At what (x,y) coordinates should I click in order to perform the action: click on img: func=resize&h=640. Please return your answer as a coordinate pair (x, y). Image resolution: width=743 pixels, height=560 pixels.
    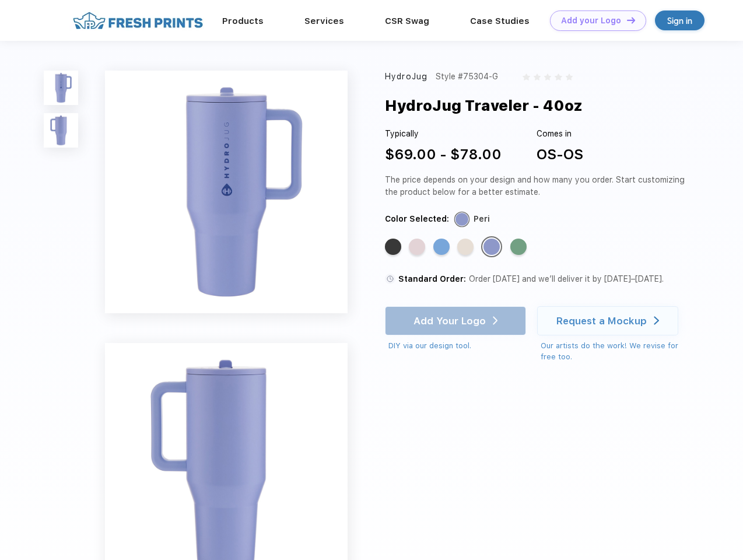
    Looking at the image, I should click on (226, 192).